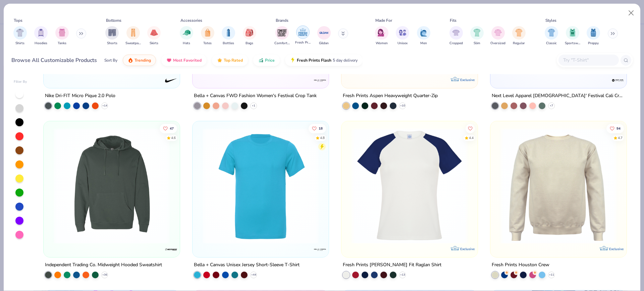 Image resolution: width=644 pixels, height=291 pixels. What do you see at coordinates (423, 33) in the screenshot?
I see `img: Men Image` at bounding box center [423, 33].